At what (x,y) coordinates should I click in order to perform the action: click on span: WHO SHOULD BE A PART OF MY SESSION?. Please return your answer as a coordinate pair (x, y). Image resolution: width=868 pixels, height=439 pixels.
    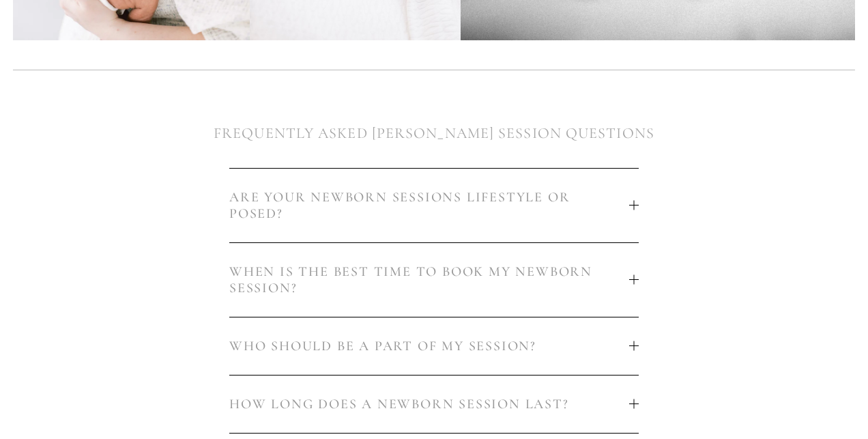
    Looking at the image, I should click on (429, 346).